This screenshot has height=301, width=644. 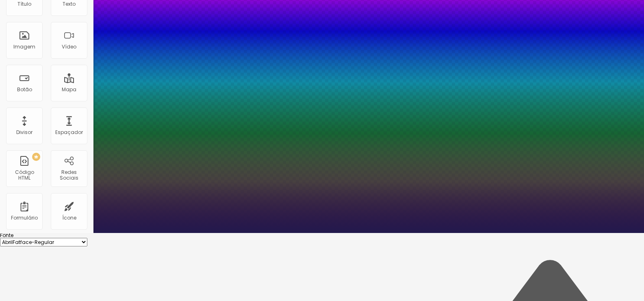 I want to click on font: Ícone, so click(x=69, y=218).